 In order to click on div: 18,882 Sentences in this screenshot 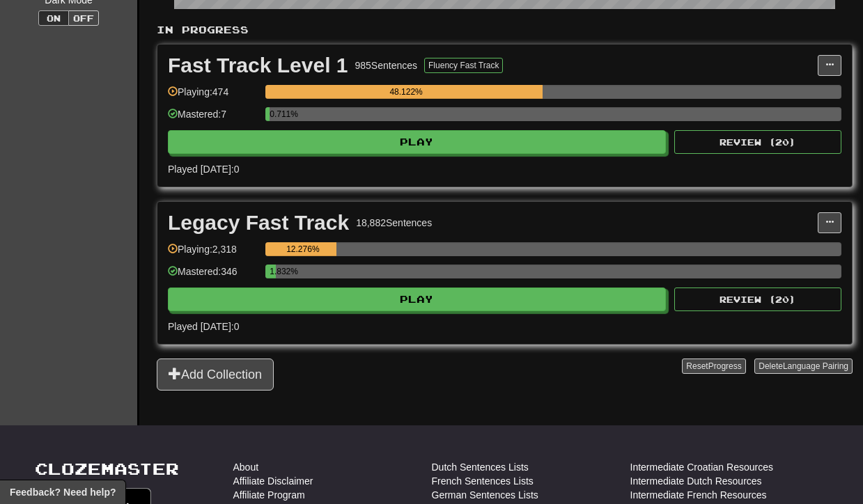, I will do `click(393, 222)`.